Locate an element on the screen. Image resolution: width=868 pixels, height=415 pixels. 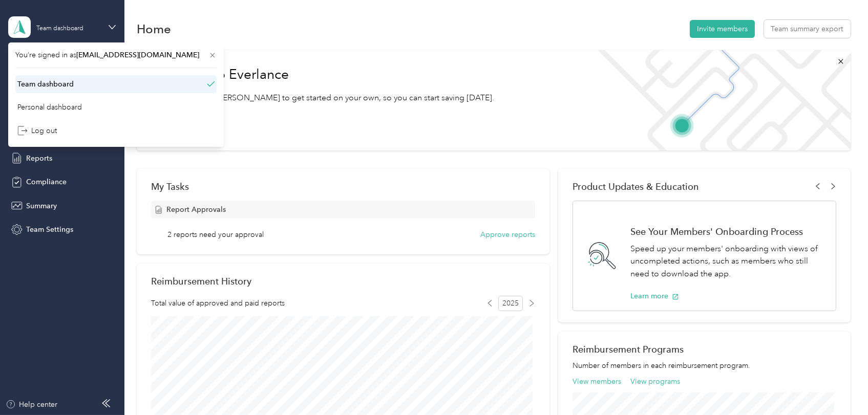
span: You’re signed in as is located at coordinates (116, 55).